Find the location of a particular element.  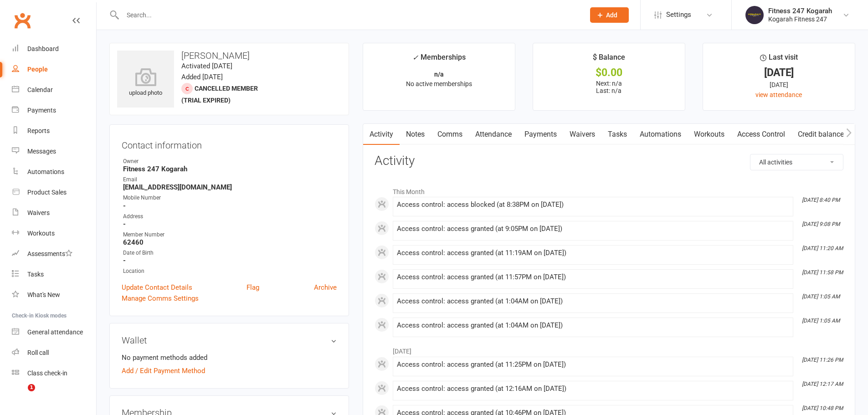

div: Date of Birth is located at coordinates (230, 253).